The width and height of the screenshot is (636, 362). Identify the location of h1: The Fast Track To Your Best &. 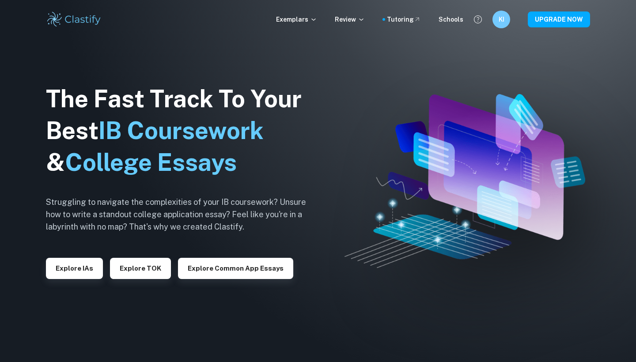
(183, 131).